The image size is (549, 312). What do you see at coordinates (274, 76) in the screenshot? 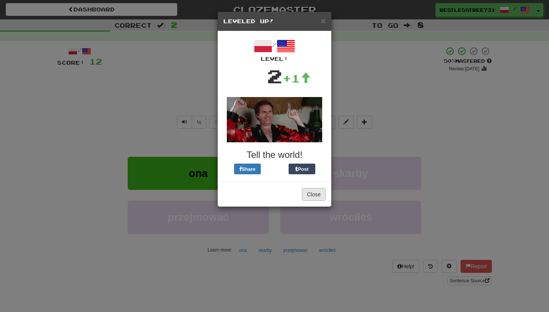
I see `div: 2` at bounding box center [274, 76].